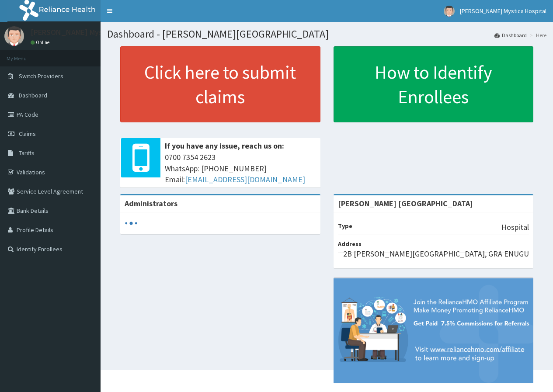  What do you see at coordinates (26, 153) in the screenshot?
I see `span: Tariffs` at bounding box center [26, 153].